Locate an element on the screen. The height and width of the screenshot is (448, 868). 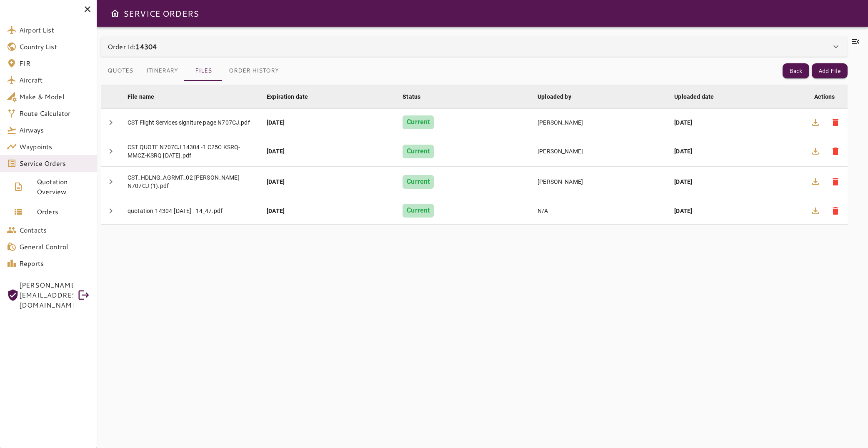
span: Waypoints is located at coordinates (55, 147).